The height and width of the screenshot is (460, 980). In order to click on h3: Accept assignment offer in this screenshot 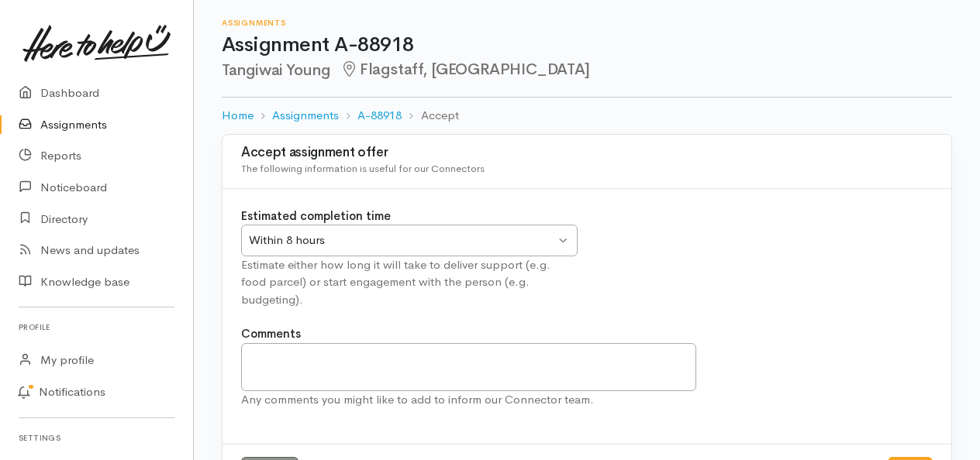, I will do `click(587, 153)`.